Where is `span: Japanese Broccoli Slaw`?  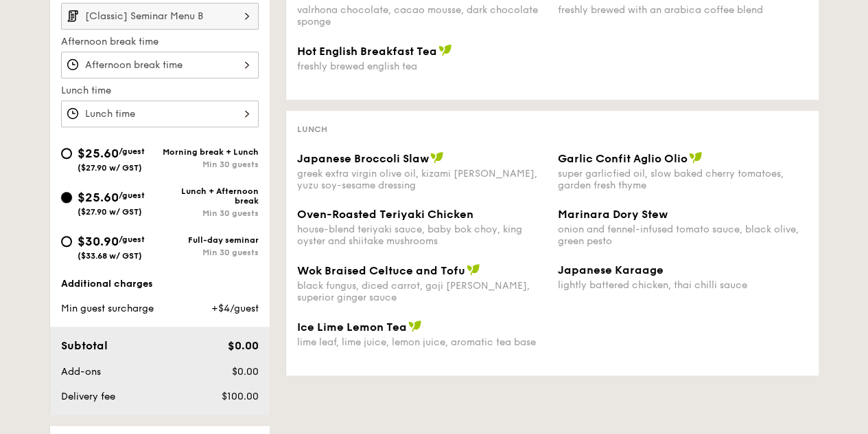
span: Japanese Broccoli Slaw is located at coordinates (363, 158).